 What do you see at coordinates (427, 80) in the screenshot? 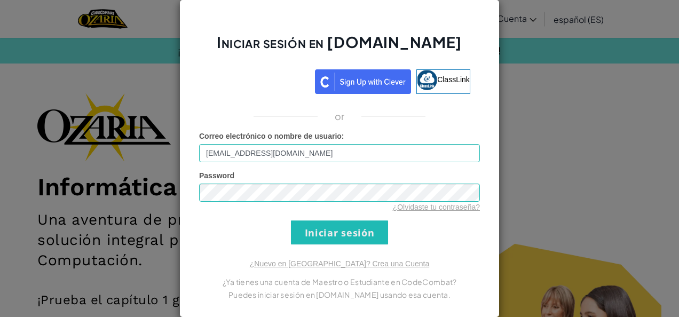
I see `img: classlink-logo-small.png` at bounding box center [427, 80].